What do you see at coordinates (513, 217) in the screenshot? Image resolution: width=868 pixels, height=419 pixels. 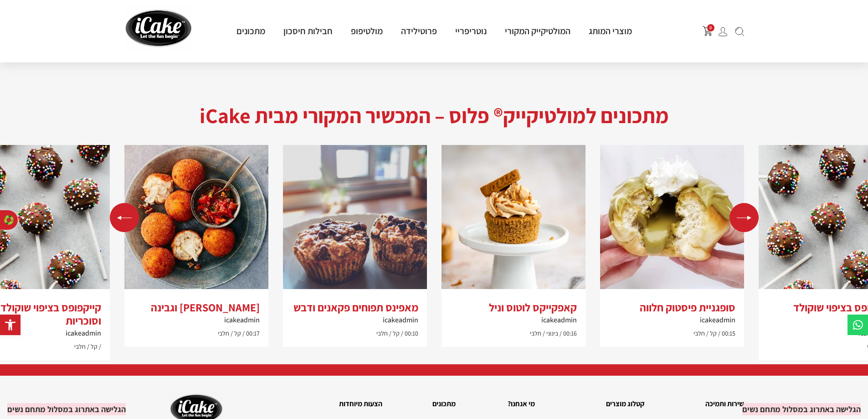 I see `img: Biscoff_Cupcakes-1-2-e1649158511980.jpg` at bounding box center [513, 217].